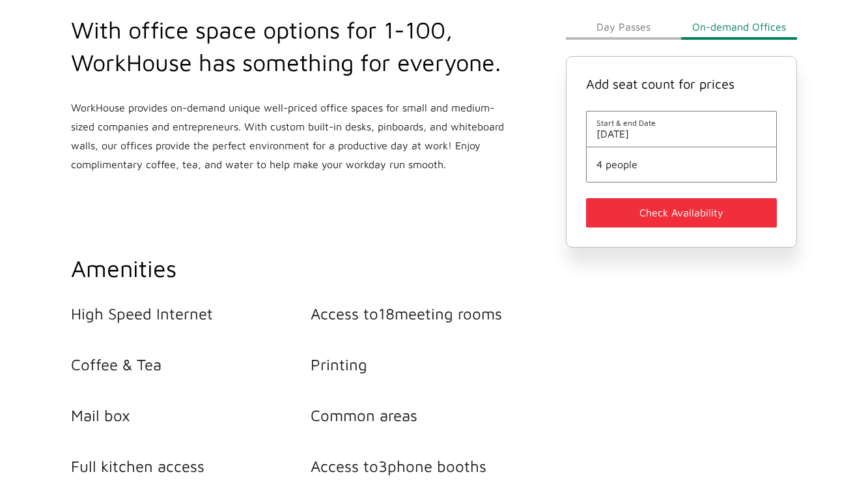 The image size is (868, 485). Describe the element at coordinates (290, 136) in the screenshot. I see `p: WorkHouse provides on-demand unique well-priced office spaces for small and medium-sized companie...` at that location.